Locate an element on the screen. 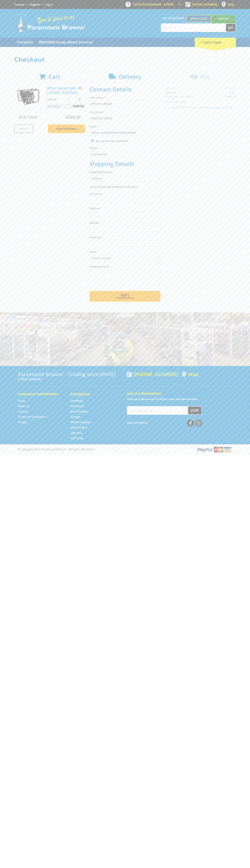 The image size is (250, 868). label: Last name is located at coordinates (125, 112).